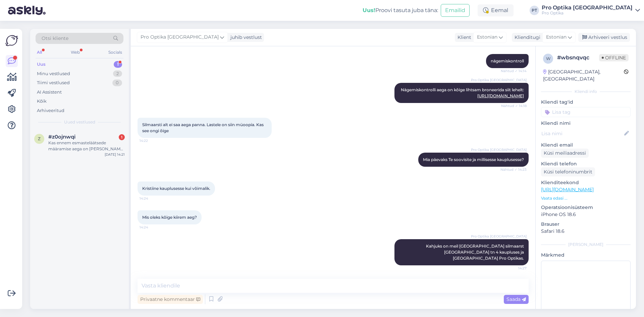  What do you see at coordinates (152, 141) in the screenshot?
I see `span: 14:22` at bounding box center [152, 141].